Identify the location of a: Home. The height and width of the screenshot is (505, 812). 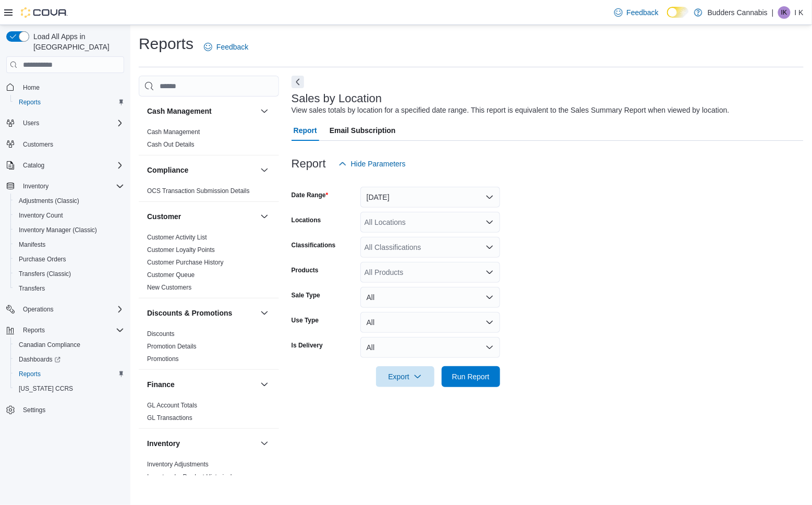
(31, 88).